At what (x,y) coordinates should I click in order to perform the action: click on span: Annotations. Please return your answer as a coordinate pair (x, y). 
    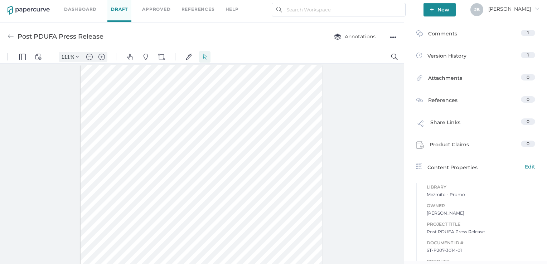
    Looking at the image, I should click on (355, 36).